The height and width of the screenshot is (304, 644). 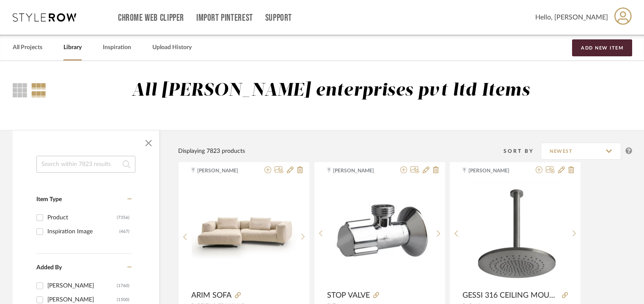 I want to click on div: Displaying 7823 products, so click(x=212, y=151).